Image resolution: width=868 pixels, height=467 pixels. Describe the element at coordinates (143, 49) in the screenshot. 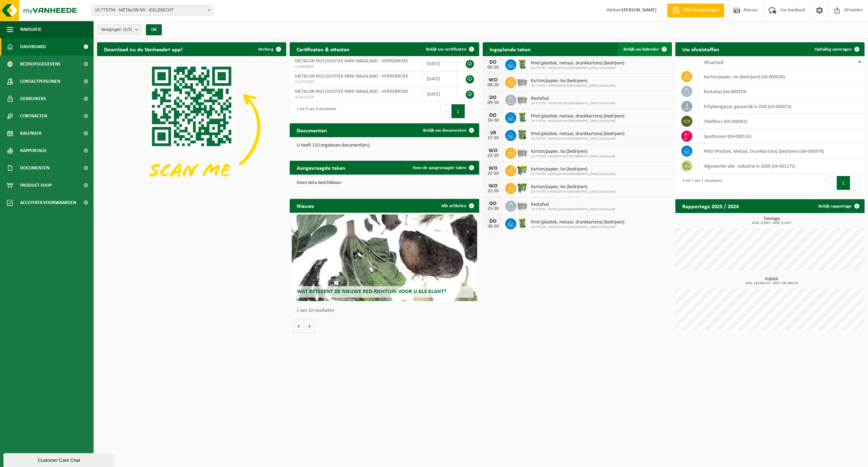

I see `h2: Download nu de Vanheede+ app!` at that location.